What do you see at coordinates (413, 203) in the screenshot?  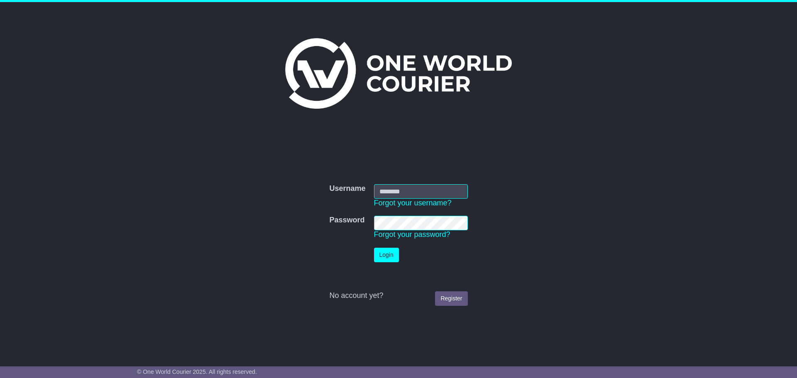 I see `a: Forgot your username?` at bounding box center [413, 203].